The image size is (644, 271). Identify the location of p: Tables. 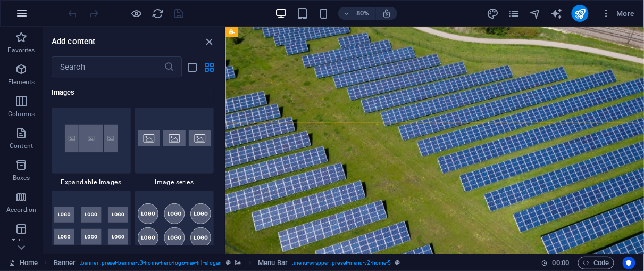
(21, 242).